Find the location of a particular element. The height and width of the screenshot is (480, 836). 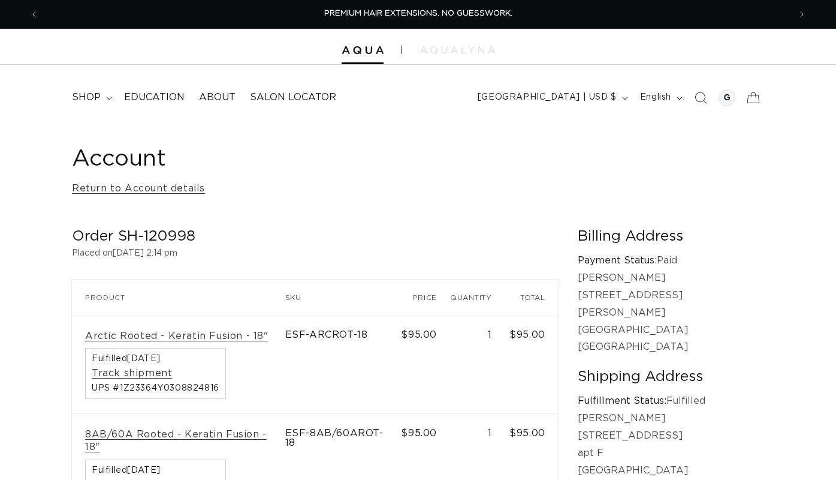

td: 1 is located at coordinates (478, 365).